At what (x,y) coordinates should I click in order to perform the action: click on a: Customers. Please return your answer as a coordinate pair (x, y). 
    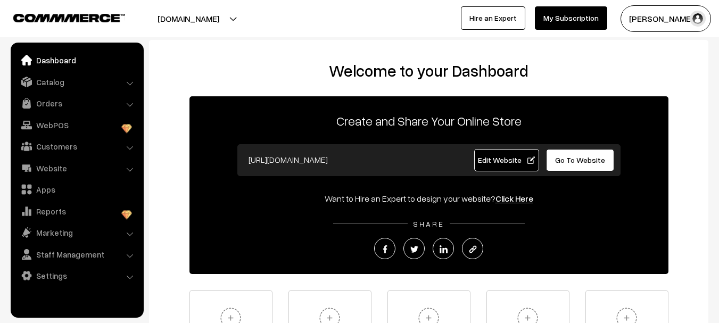
    Looking at the image, I should click on (77, 146).